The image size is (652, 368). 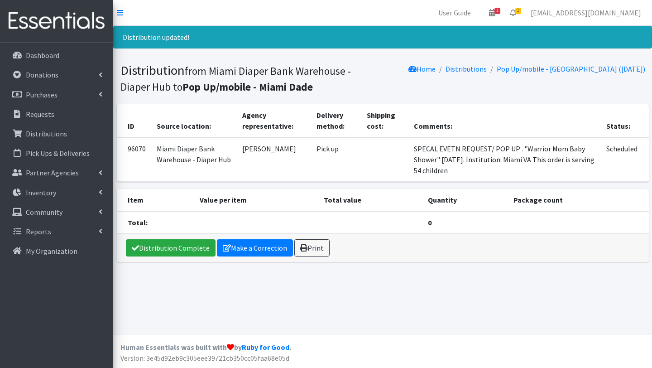 I want to click on p: Requests, so click(x=40, y=114).